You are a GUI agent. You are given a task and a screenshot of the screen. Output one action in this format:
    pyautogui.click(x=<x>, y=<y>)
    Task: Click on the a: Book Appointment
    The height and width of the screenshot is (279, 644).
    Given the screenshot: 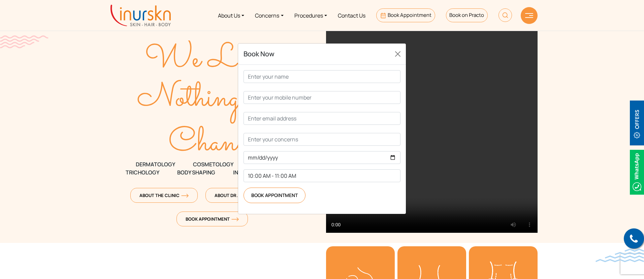 What is the action you would take?
    pyautogui.click(x=405, y=15)
    